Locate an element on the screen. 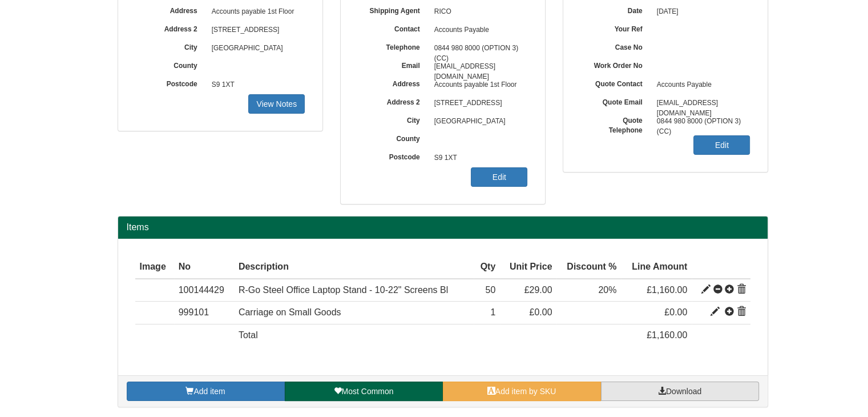  a: Download is located at coordinates (680, 391).